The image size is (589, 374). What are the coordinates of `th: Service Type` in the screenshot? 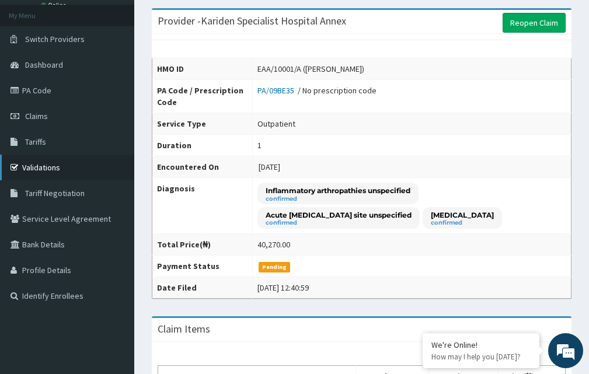 It's located at (203, 124).